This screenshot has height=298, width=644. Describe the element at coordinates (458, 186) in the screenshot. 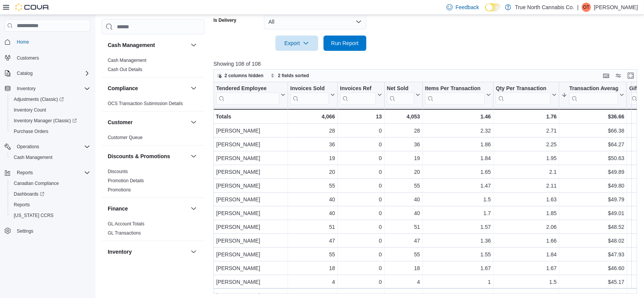

I see `div: 1.47` at that location.